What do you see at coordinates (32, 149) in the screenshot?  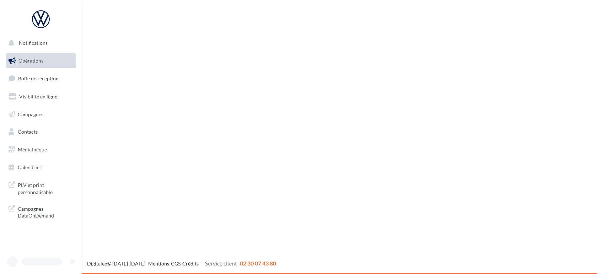 I see `span: Médiathèque` at bounding box center [32, 149].